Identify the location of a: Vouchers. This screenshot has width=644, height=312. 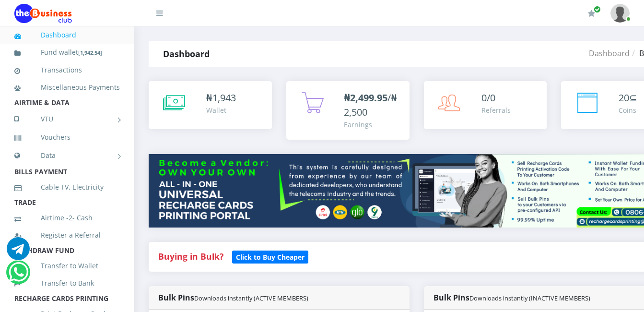
(67, 137).